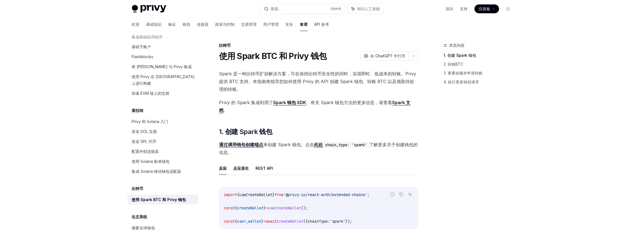 This screenshot has width=644, height=244. Describe the element at coordinates (241, 168) in the screenshot. I see `font: 反应原生` at that location.